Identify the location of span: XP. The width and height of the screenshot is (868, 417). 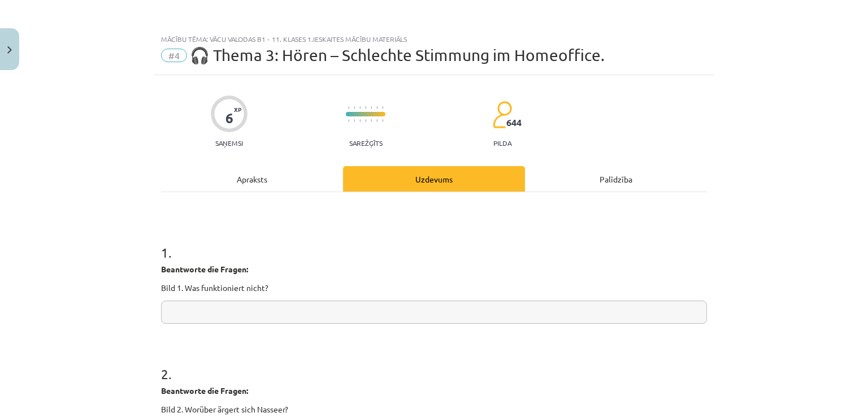
(237, 109).